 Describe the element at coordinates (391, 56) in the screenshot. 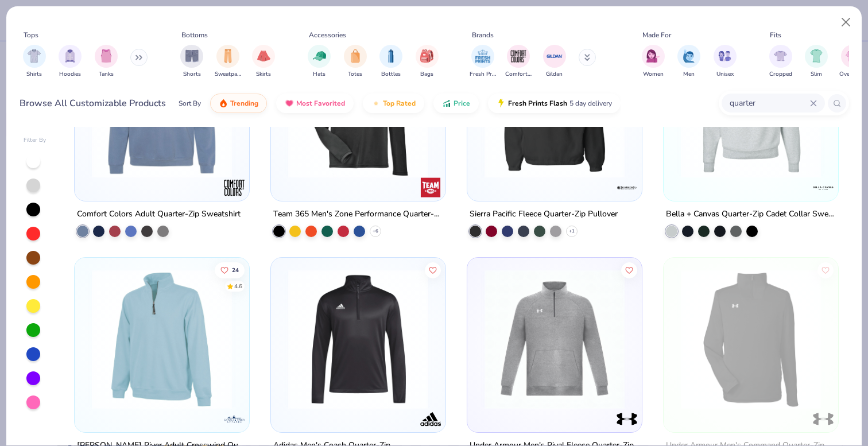

I see `img: Bottles Image` at that location.